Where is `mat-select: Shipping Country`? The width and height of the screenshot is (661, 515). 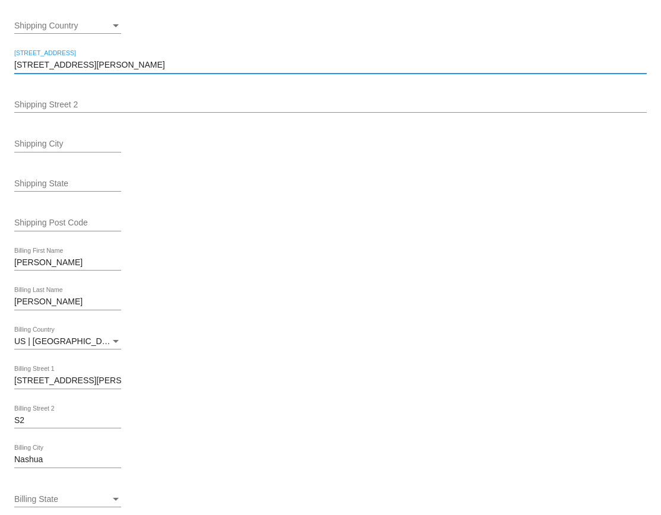
mat-select: Shipping Country is located at coordinates (68, 26).